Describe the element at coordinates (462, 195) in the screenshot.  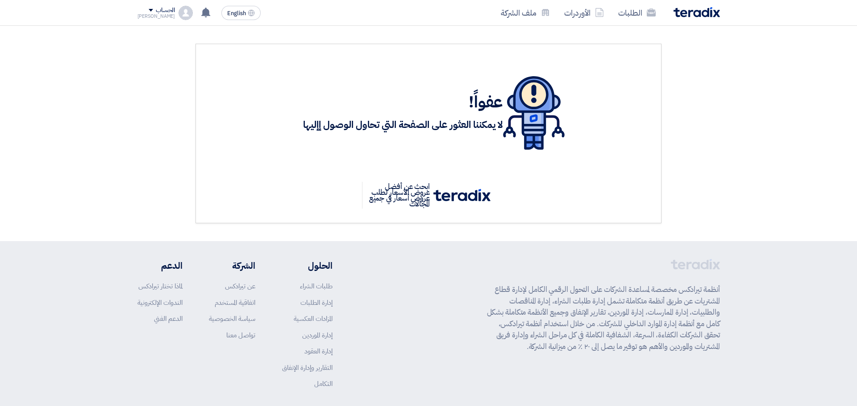
I see `img: tx_logo.svg` at that location.